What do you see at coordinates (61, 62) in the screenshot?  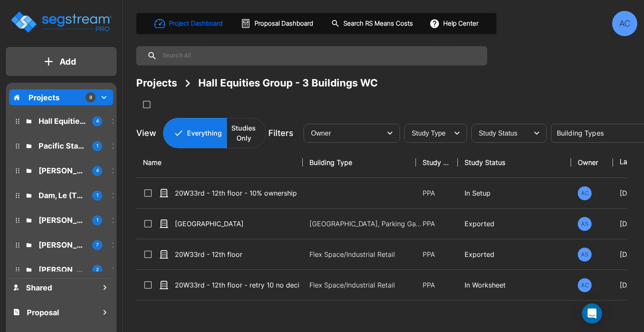 I see `button: Add` at bounding box center [61, 62].